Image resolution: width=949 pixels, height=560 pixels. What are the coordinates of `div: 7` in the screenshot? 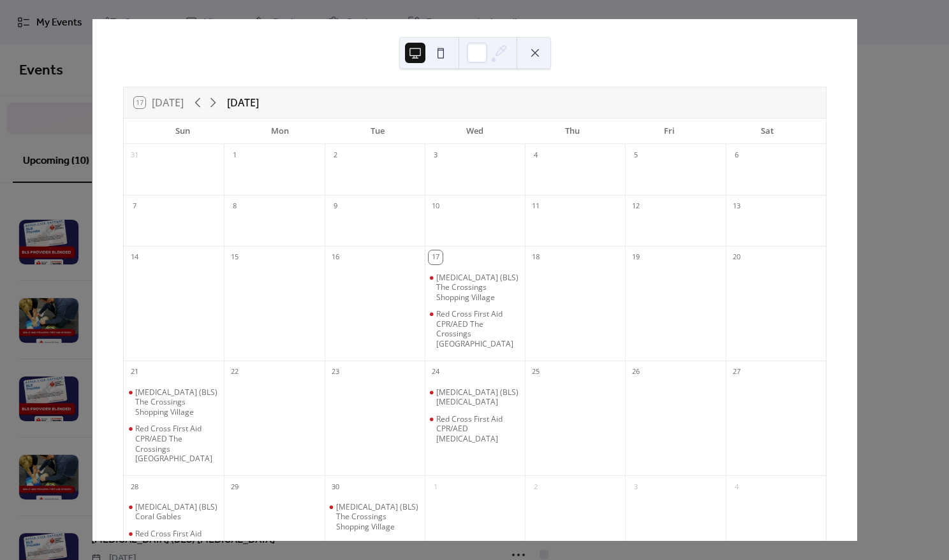 It's located at (135, 206).